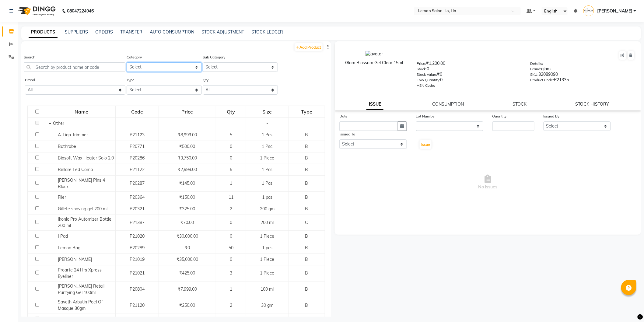 The image size is (644, 322). I want to click on span: P21020, so click(137, 236).